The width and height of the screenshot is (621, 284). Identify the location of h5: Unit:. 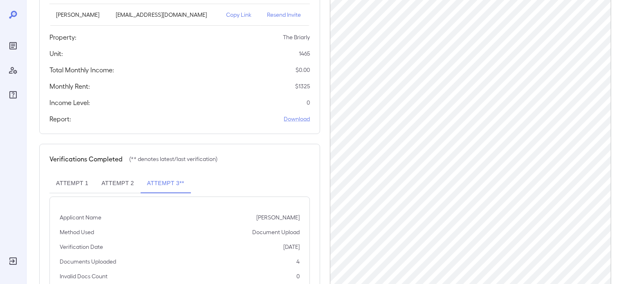
(56, 54).